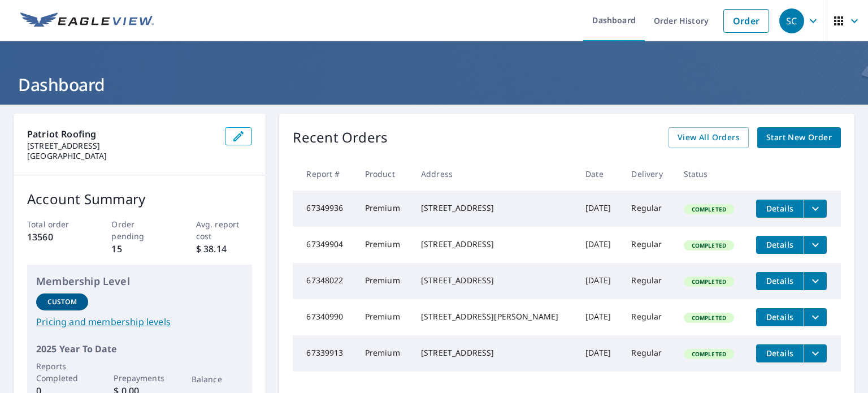  I want to click on p: Total order, so click(56, 224).